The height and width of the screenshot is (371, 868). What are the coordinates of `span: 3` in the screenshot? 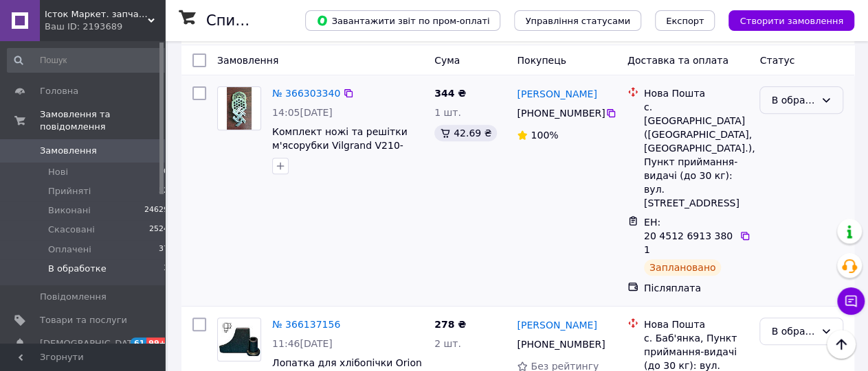 It's located at (166, 269).